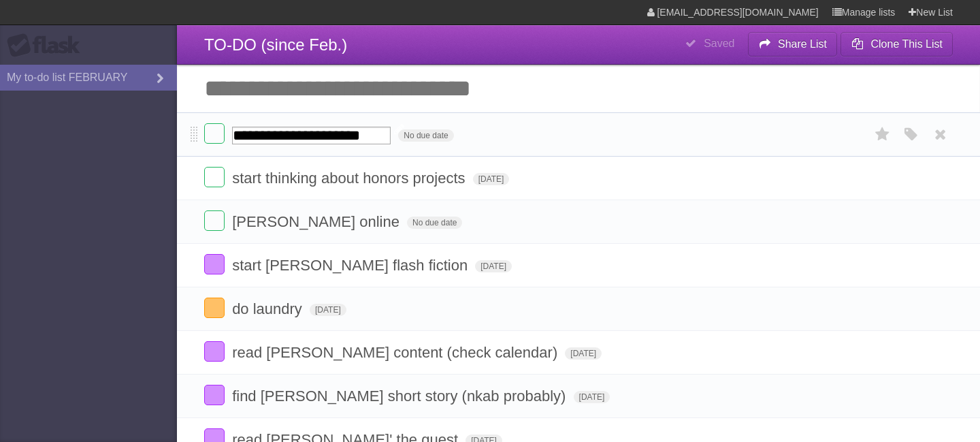 Image resolution: width=980 pixels, height=442 pixels. I want to click on label: Star task, so click(882, 134).